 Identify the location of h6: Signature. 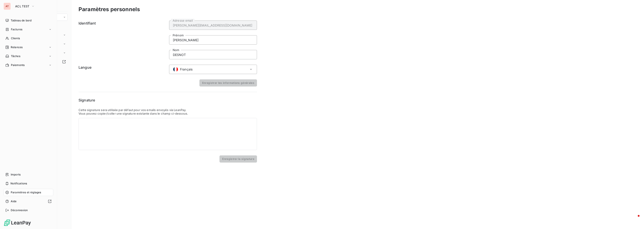
(168, 100).